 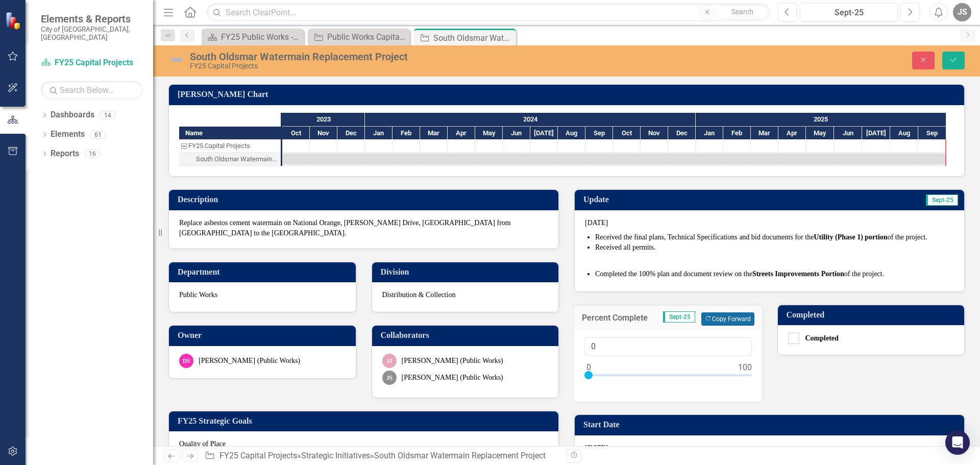 What do you see at coordinates (489, 12) in the screenshot?
I see `input: Search ClearPoint...` at bounding box center [489, 12].